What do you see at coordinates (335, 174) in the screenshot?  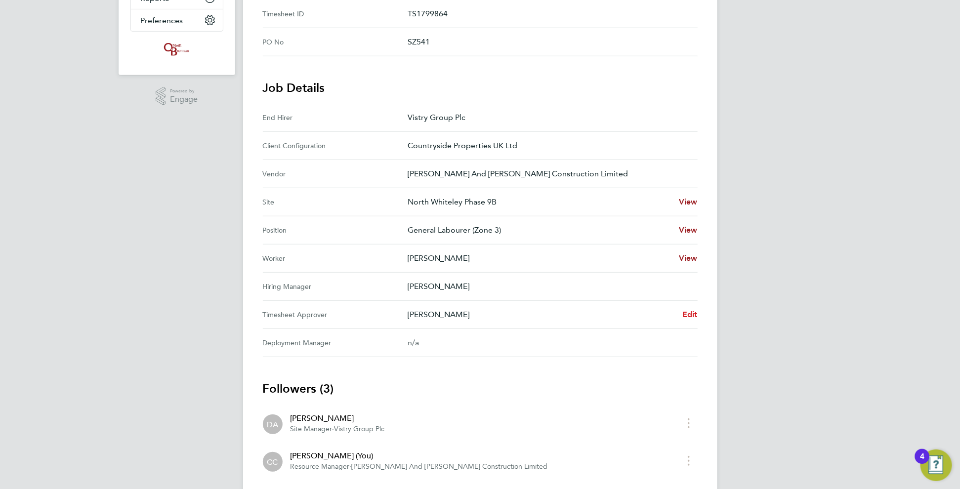 I see `div: Vendor` at bounding box center [335, 174].